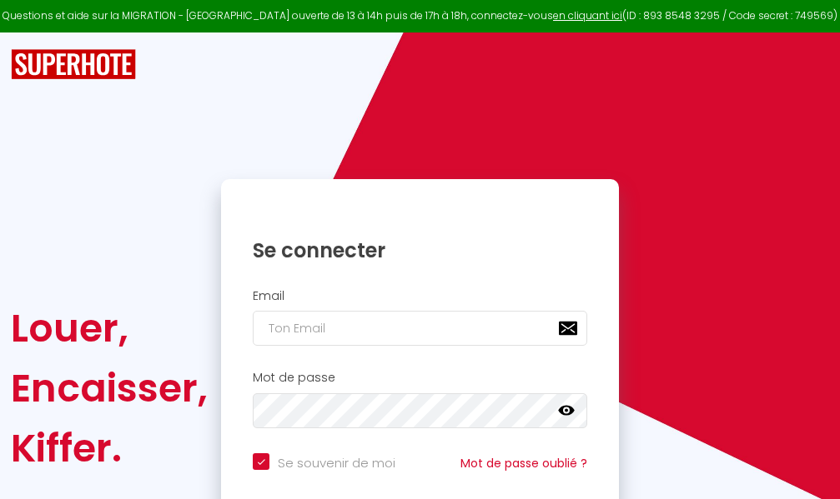 The image size is (840, 499). What do you see at coordinates (109, 389) in the screenshot?
I see `div: Encaisser,` at bounding box center [109, 389].